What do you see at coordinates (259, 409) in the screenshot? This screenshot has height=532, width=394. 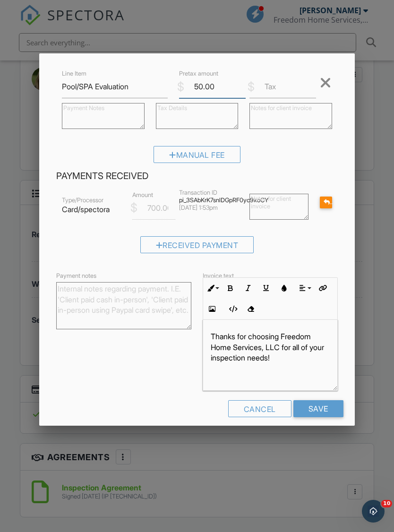 I see `div: Cancel` at bounding box center [259, 409].